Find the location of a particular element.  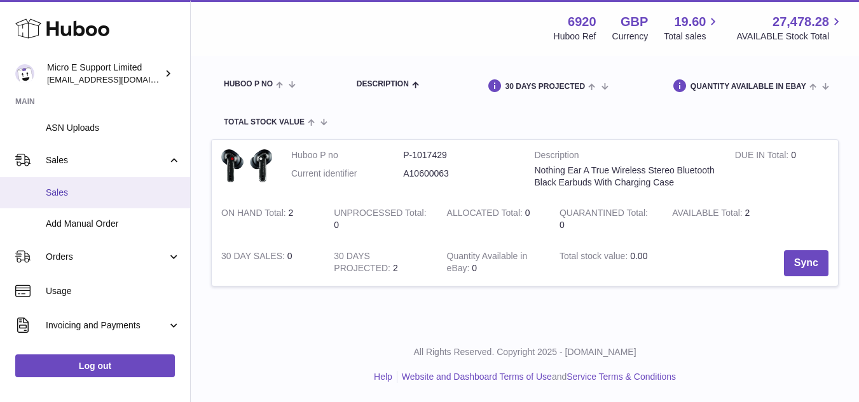

div: Currency is located at coordinates (630, 36).